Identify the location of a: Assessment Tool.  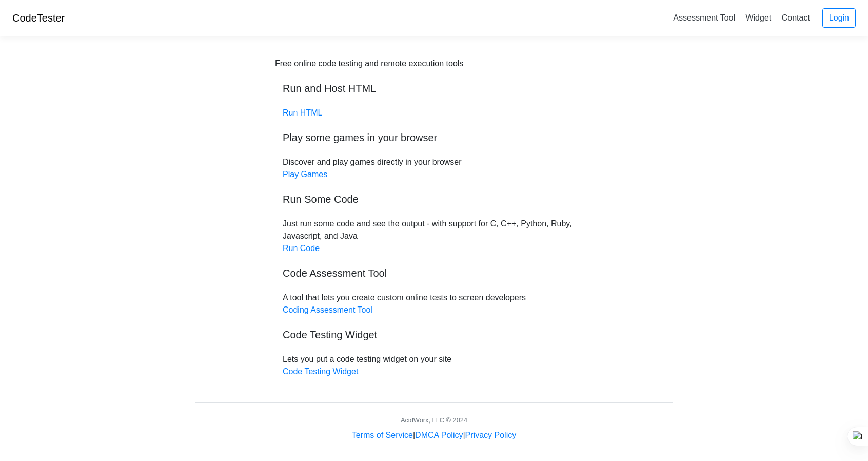
(704, 18).